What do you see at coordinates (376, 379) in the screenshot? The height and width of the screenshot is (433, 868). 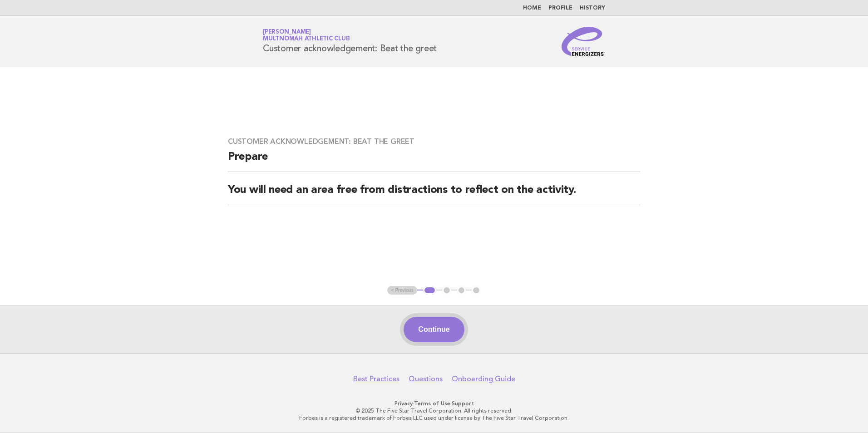 I see `a: Best Practices` at bounding box center [376, 379].